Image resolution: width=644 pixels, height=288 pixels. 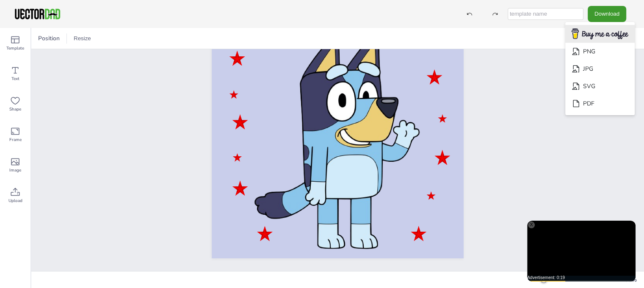 What do you see at coordinates (581, 251) in the screenshot?
I see `div: Video Player` at bounding box center [581, 251].